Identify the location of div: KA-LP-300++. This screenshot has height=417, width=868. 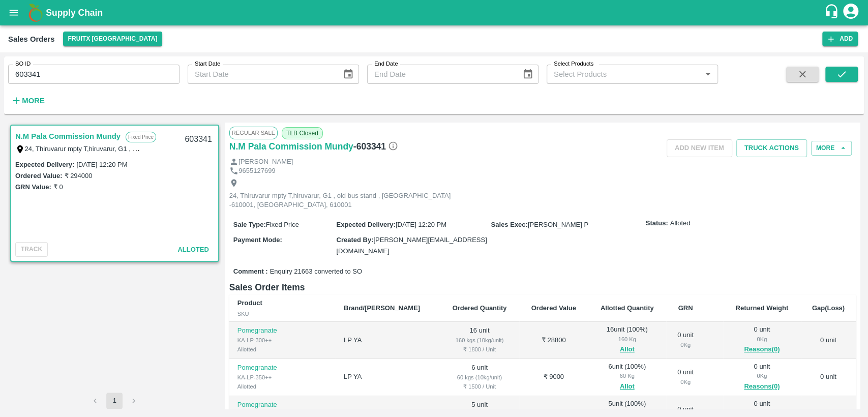
(282, 341).